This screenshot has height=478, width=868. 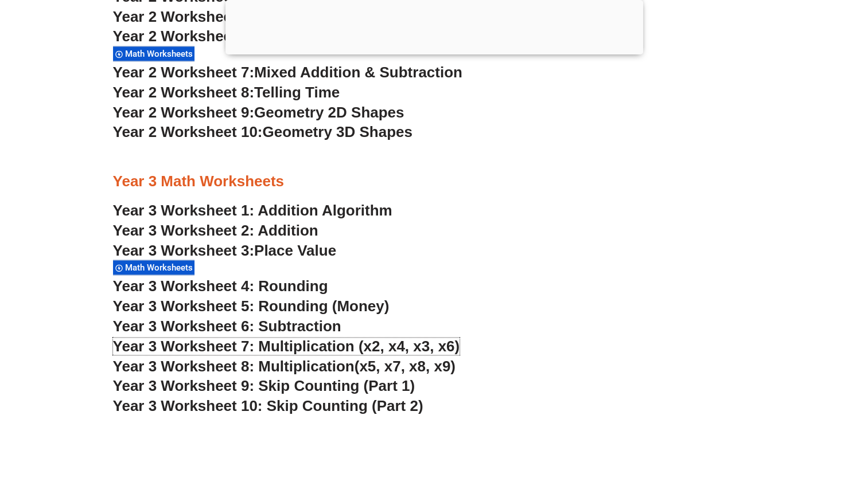 What do you see at coordinates (297, 92) in the screenshot?
I see `span: Telling Time` at bounding box center [297, 92].